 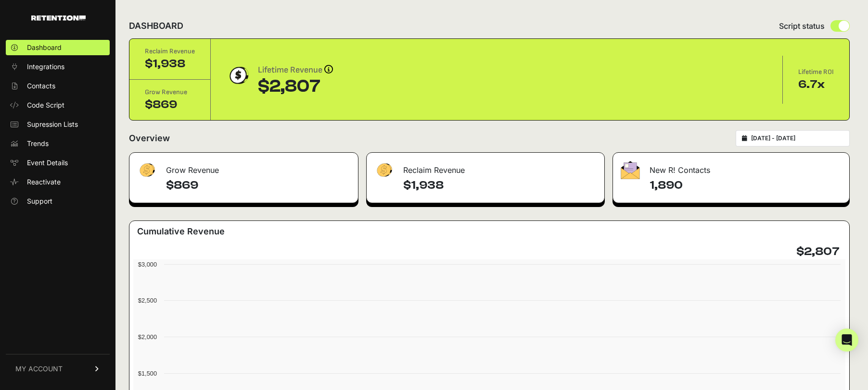 What do you see at coordinates (147, 374) in the screenshot?
I see `text: $1,500` at bounding box center [147, 374].